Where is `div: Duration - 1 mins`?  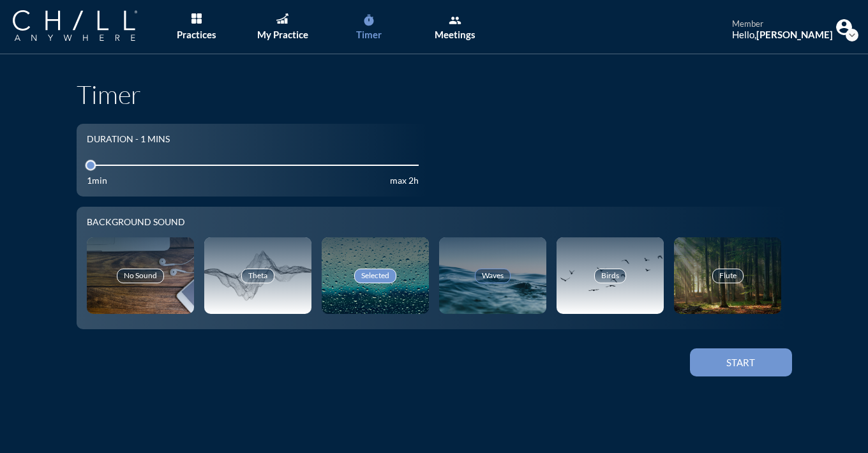
div: Duration - 1 mins is located at coordinates (129, 139).